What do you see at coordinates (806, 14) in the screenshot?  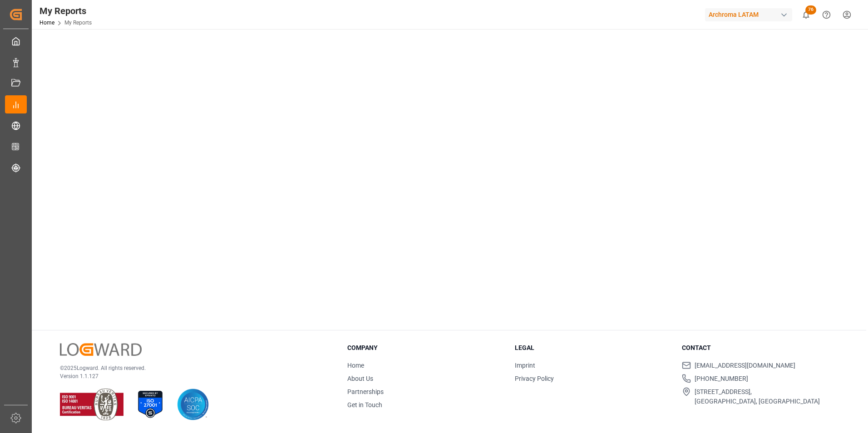 I see `button: show 76 new notifications` at bounding box center [806, 14].